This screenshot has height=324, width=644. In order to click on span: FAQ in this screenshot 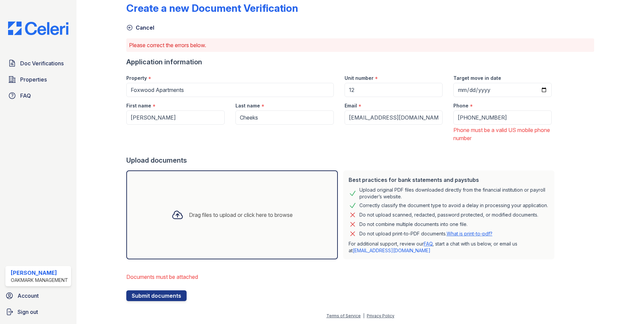, I will do `click(25, 95)`.